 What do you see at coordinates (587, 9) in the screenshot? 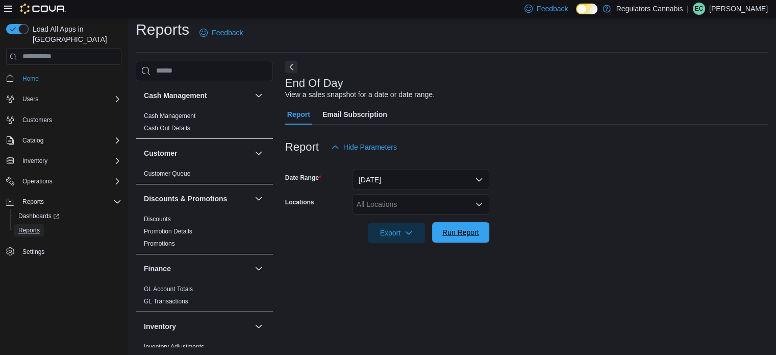
I see `input: Dark Mode` at bounding box center [587, 9].